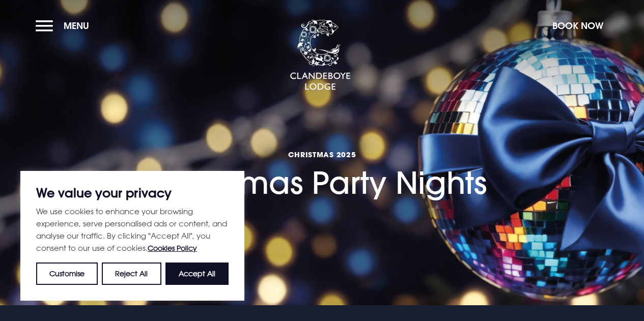 This screenshot has width=644, height=321. Describe the element at coordinates (172, 248) in the screenshot. I see `a: Cookies Policy` at that location.